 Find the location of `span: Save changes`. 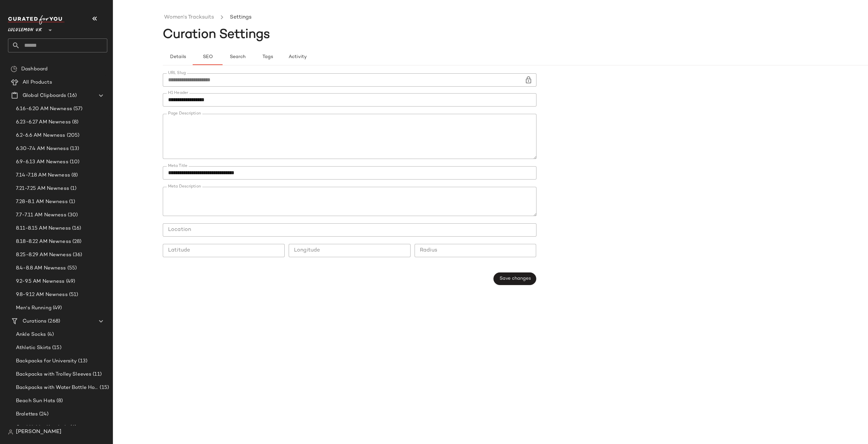

span: Save changes is located at coordinates (514, 279).